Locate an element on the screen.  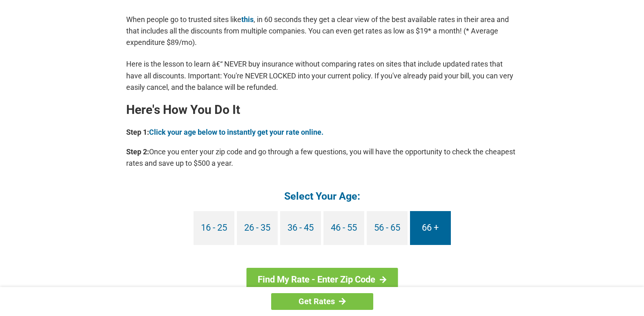
a: Find My Rate - Enter Zip Code is located at coordinates (322, 279).